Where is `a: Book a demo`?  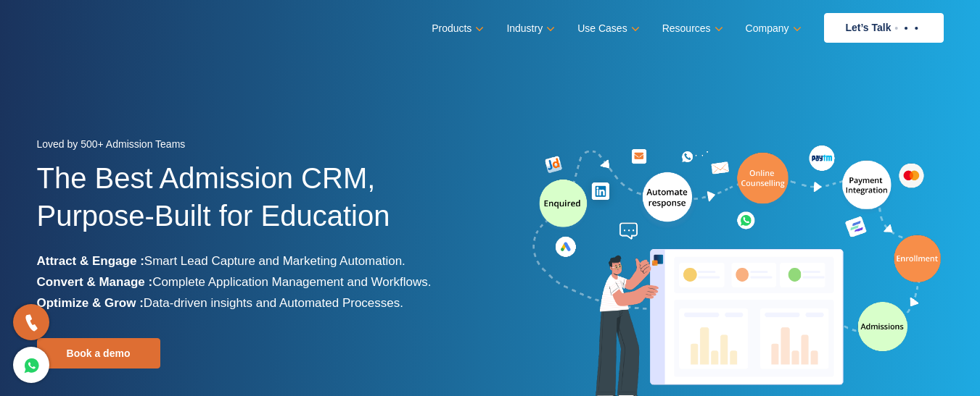
a: Book a demo is located at coordinates (98, 354).